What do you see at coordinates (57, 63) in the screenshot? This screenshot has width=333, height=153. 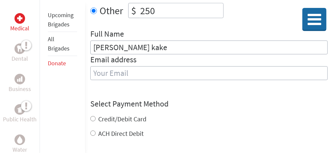 I see `a: Donate` at bounding box center [57, 63].